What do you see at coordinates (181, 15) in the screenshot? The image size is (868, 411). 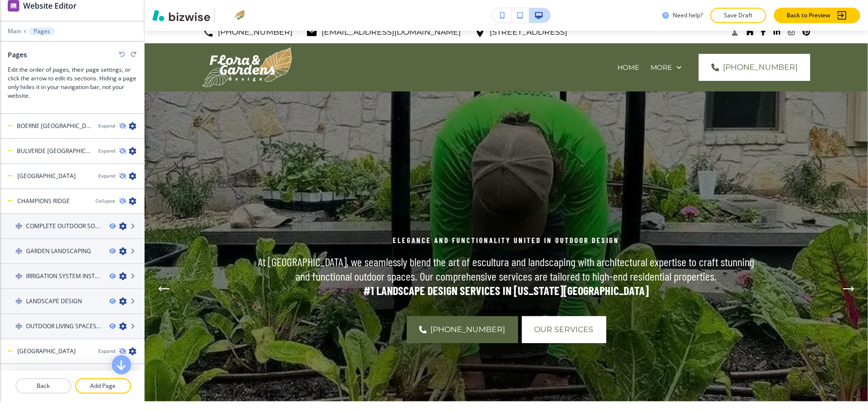 I see `img: Bizwise Logo` at bounding box center [181, 15].